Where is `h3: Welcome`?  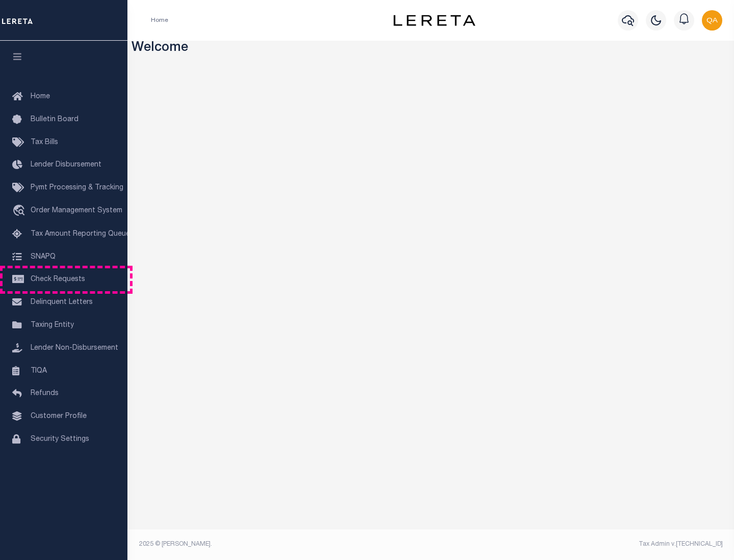 h3: Welcome is located at coordinates (430, 48).